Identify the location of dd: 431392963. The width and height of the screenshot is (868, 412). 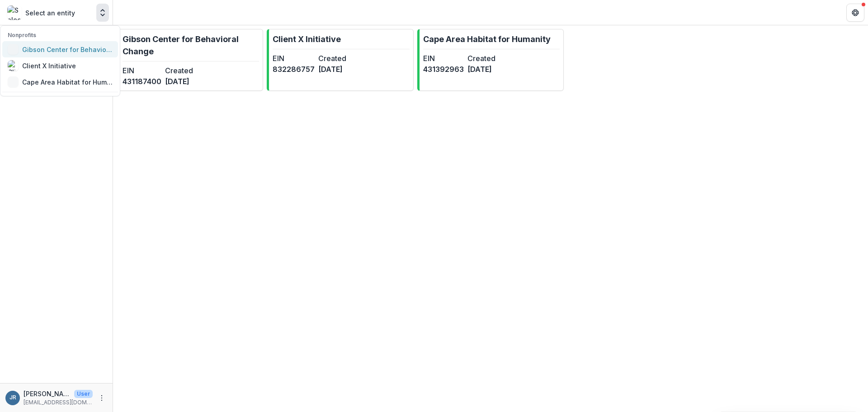
(444, 69).